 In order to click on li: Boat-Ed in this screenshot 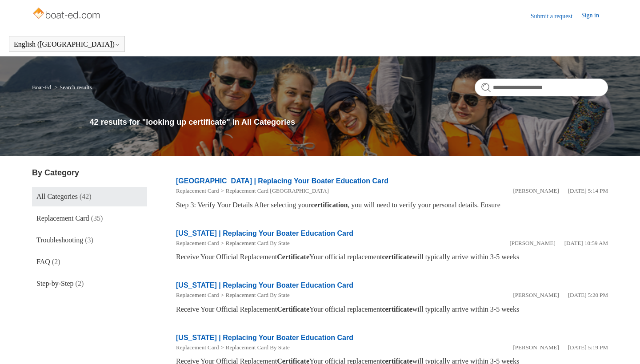, I will do `click(42, 87)`.